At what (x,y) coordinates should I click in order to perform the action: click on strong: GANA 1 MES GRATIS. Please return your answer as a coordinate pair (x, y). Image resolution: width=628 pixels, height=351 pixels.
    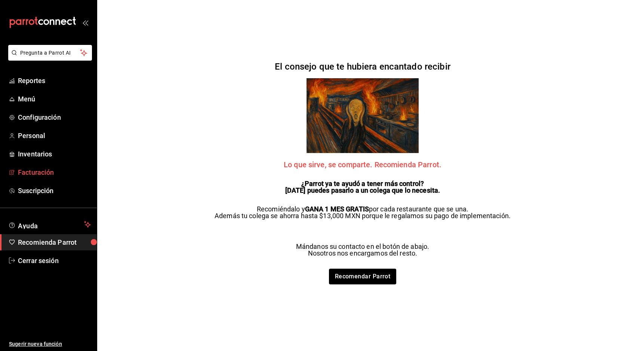
    Looking at the image, I should click on (337, 209).